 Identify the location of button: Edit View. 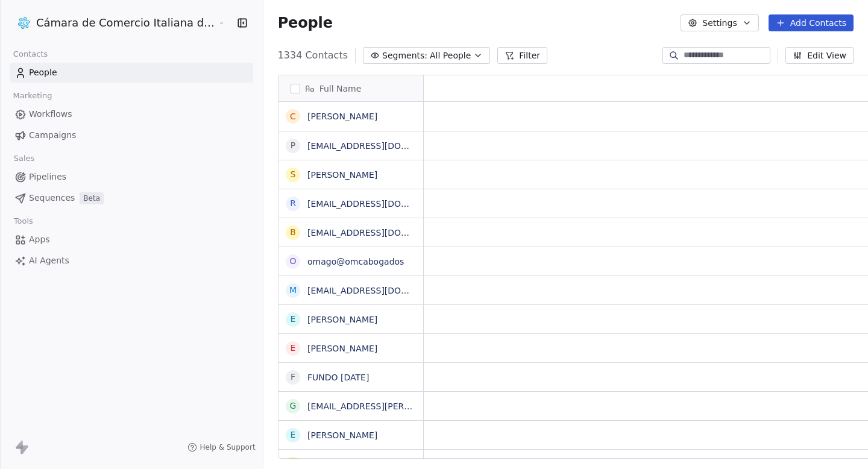
(819, 55).